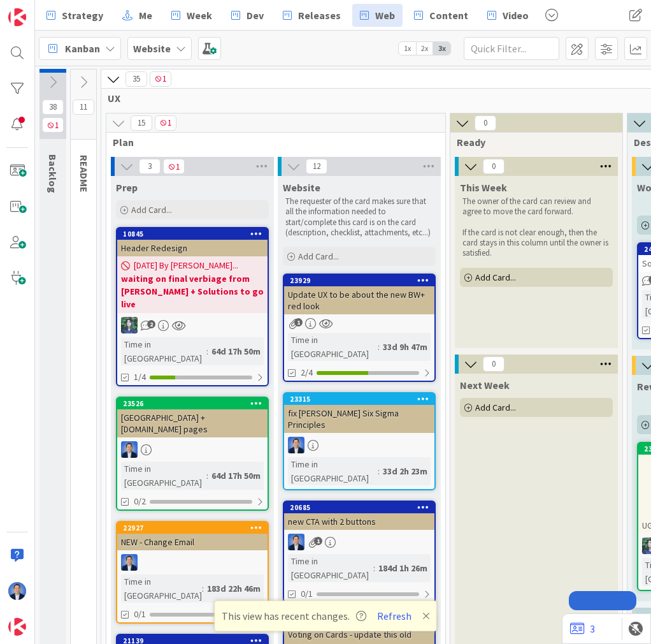 This screenshot has height=644, width=651. What do you see at coordinates (359, 300) in the screenshot?
I see `div: Update UX to be about the new BW+ red look` at bounding box center [359, 300].